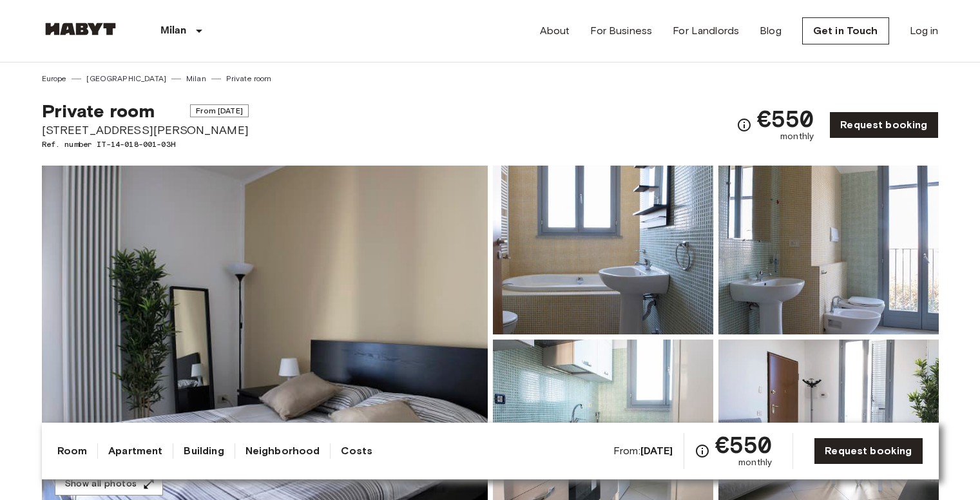 This screenshot has height=500, width=980. I want to click on a: Log in, so click(924, 31).